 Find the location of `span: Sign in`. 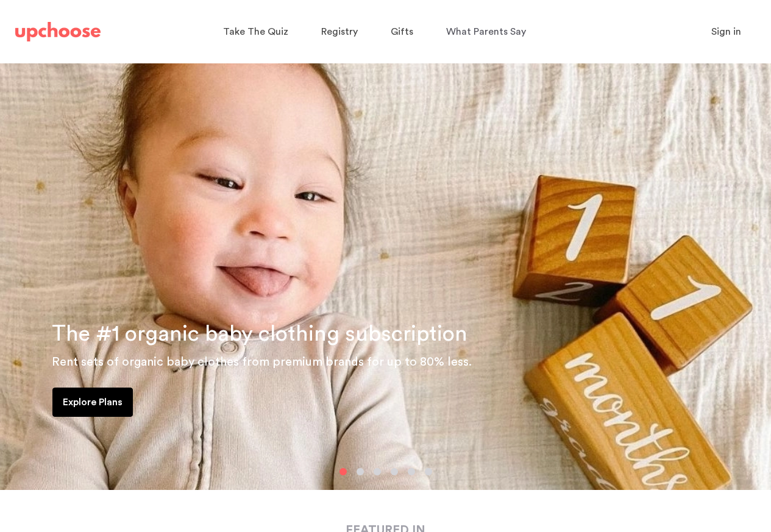

span: Sign in is located at coordinates (726, 31).